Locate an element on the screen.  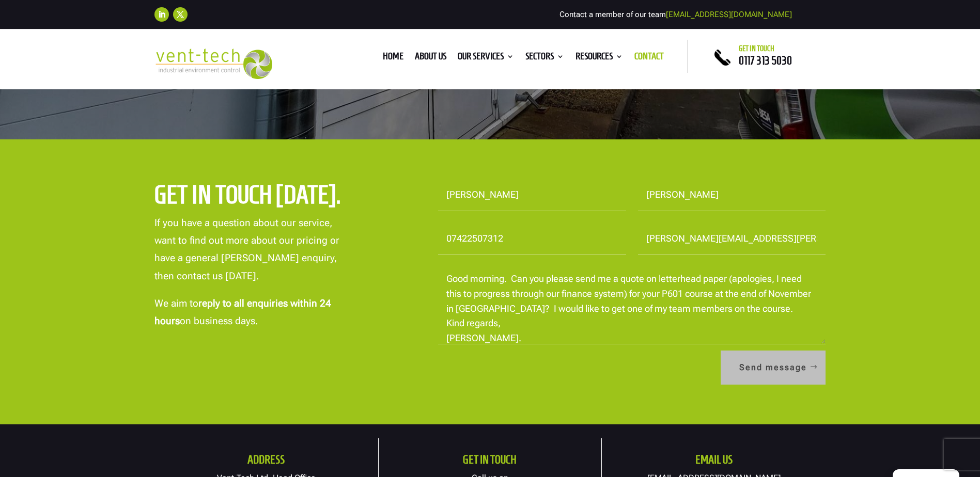
strong: reply to all enquiries within 24 hours is located at coordinates (243, 312).